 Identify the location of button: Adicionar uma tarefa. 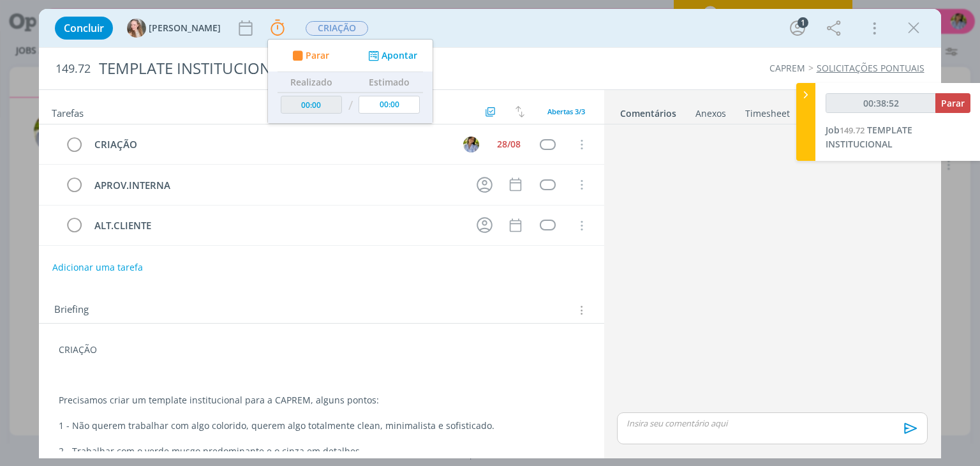
(98, 267).